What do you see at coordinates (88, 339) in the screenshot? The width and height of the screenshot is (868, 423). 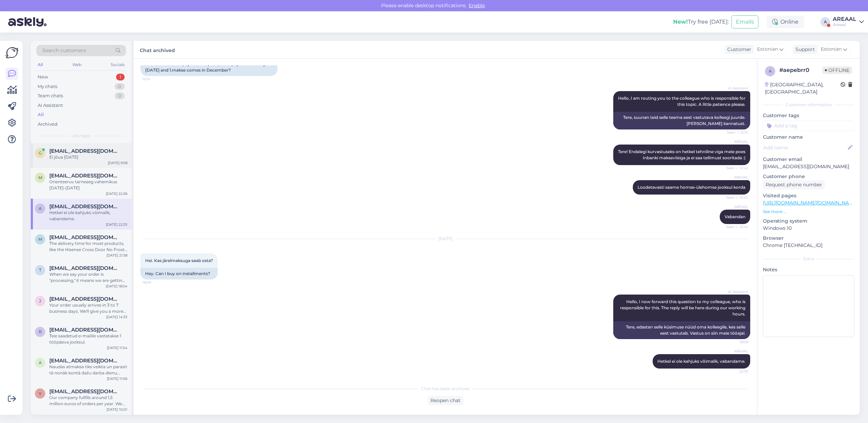 I see `div: Teie saadetud e-mailile vastatakse 1 tööpäeva jooksul.` at bounding box center [88, 339].